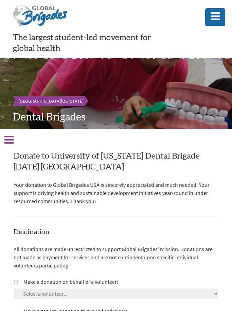  What do you see at coordinates (91, 43) in the screenshot?
I see `p: The largest student-led movement for global health` at bounding box center [91, 43].